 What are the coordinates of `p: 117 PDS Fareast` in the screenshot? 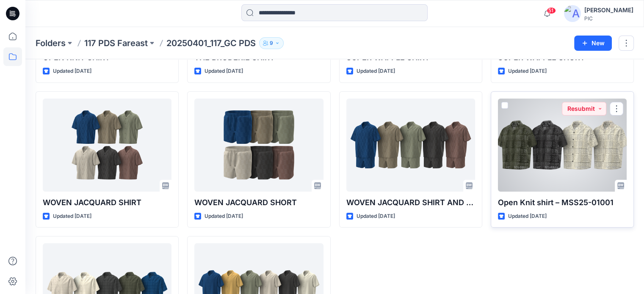 It's located at (116, 43).